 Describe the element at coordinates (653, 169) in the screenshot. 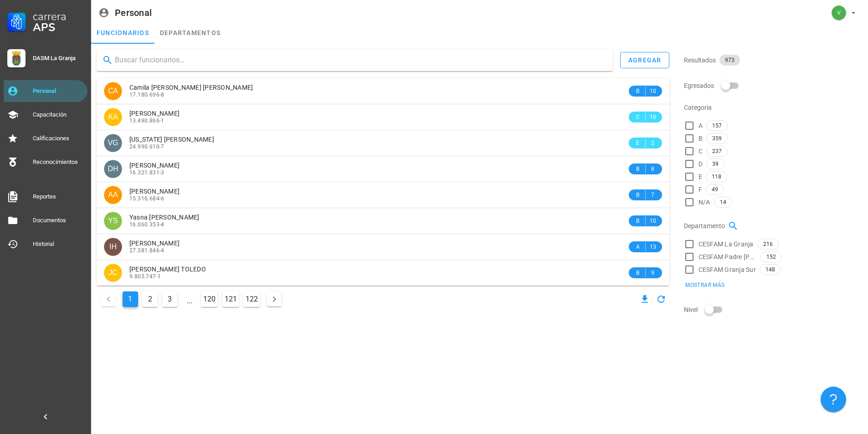

I see `span: 8` at that location.